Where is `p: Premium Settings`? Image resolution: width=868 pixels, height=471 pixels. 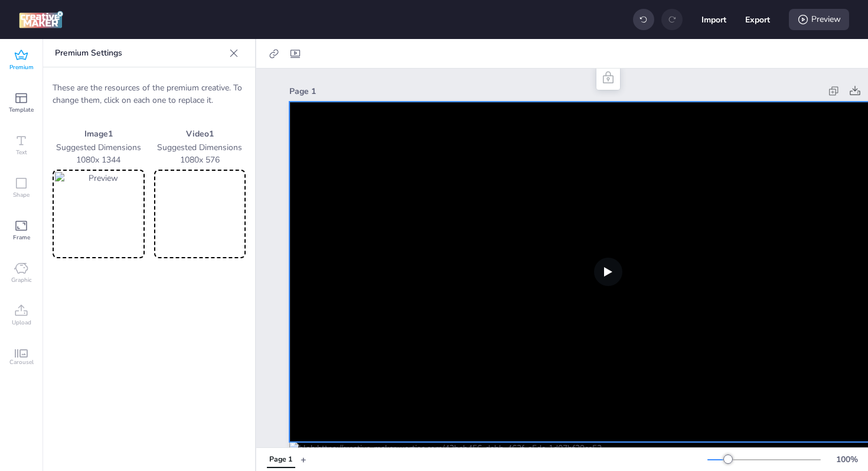 p: Premium Settings is located at coordinates (139, 53).